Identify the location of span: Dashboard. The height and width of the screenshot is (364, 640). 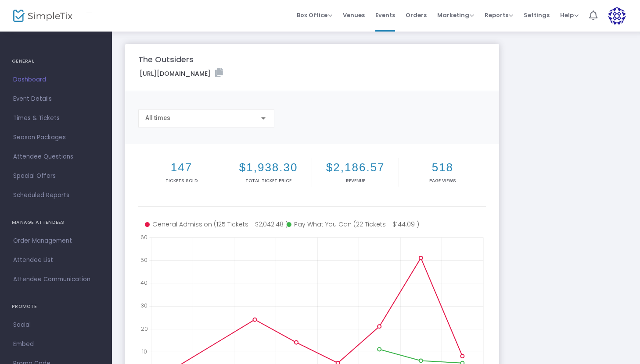
(56, 80).